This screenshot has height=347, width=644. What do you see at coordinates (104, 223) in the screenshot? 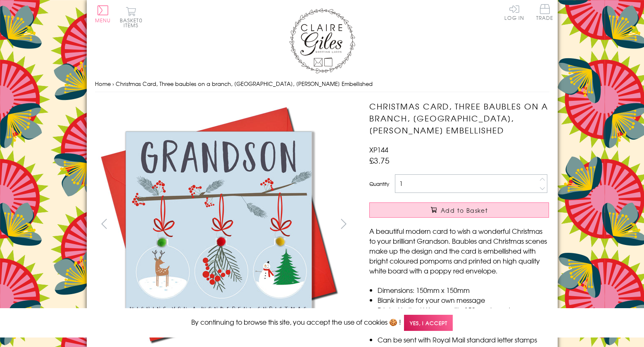
I see `button: prev` at bounding box center [104, 223].